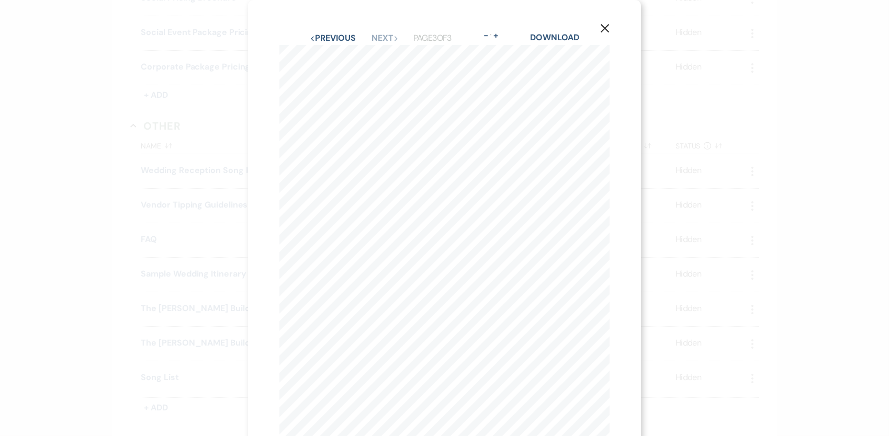 The height and width of the screenshot is (436, 889). I want to click on button: Previous, so click(332, 38).